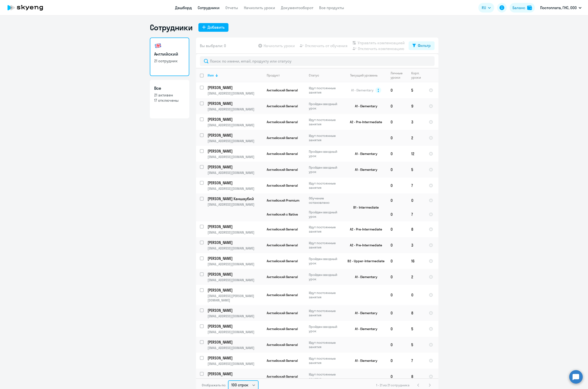 The width and height of the screenshot is (588, 389). Describe the element at coordinates (519, 8) in the screenshot. I see `div: Баланс` at that location.